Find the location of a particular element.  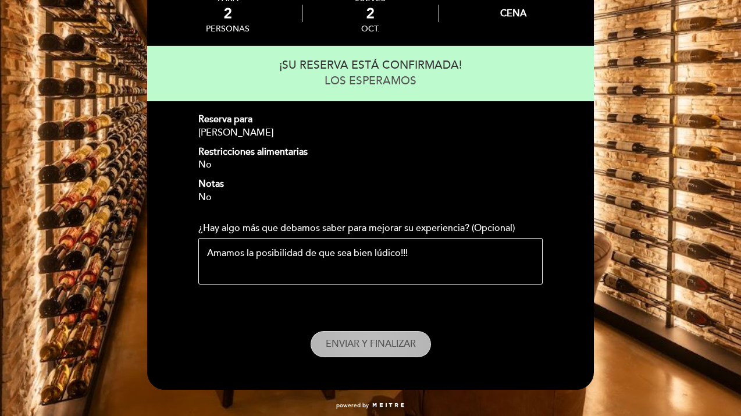

div: LOS ESPERAMOS is located at coordinates (370, 81).